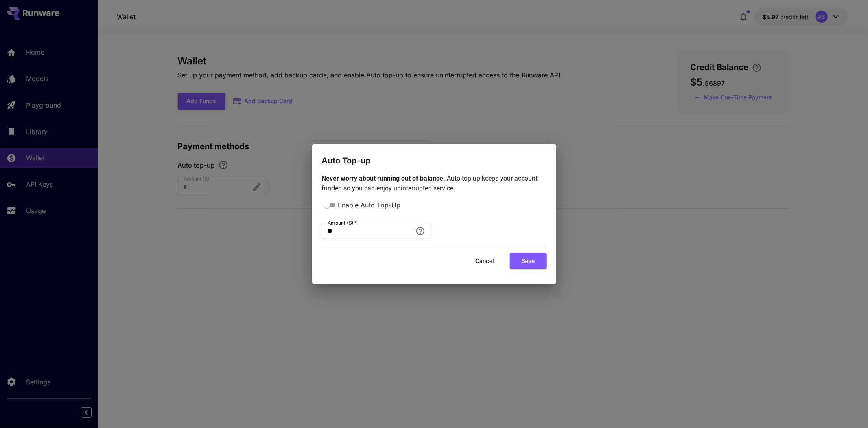 The image size is (868, 428). Describe the element at coordinates (485, 261) in the screenshot. I see `button: Cancel` at that location.